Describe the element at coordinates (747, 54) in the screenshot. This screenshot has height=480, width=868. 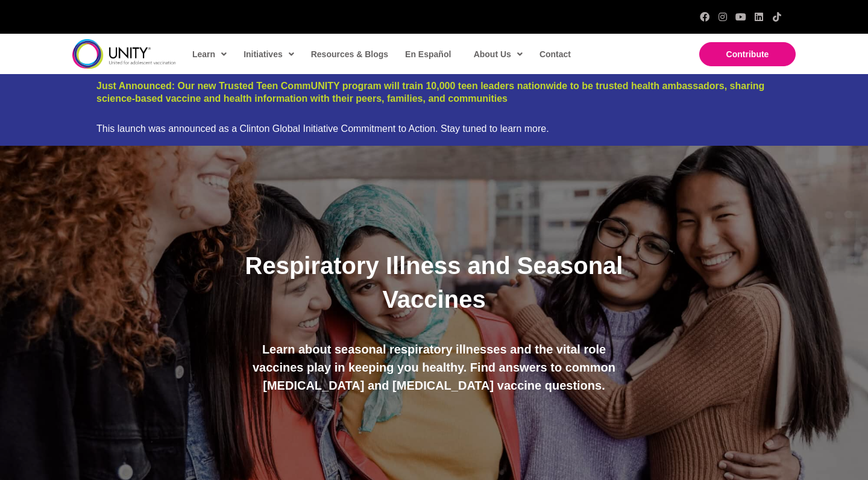
I see `a: Contribute` at that location.